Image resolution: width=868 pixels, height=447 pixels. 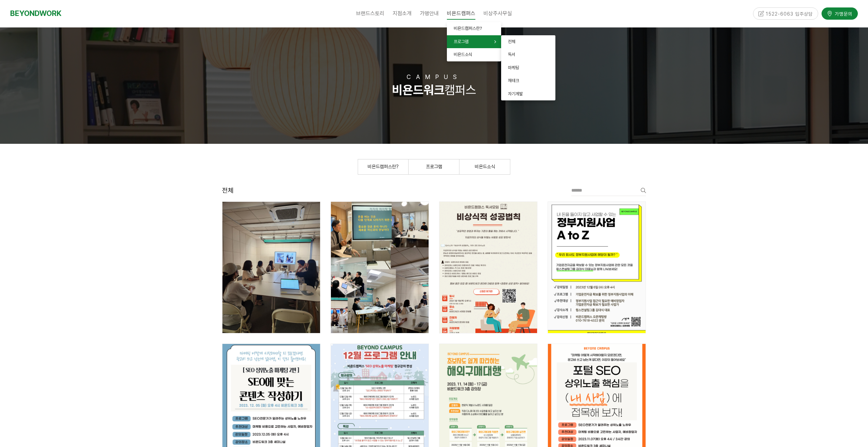 What do you see at coordinates (528, 94) in the screenshot?
I see `a: 자기계발` at bounding box center [528, 94].